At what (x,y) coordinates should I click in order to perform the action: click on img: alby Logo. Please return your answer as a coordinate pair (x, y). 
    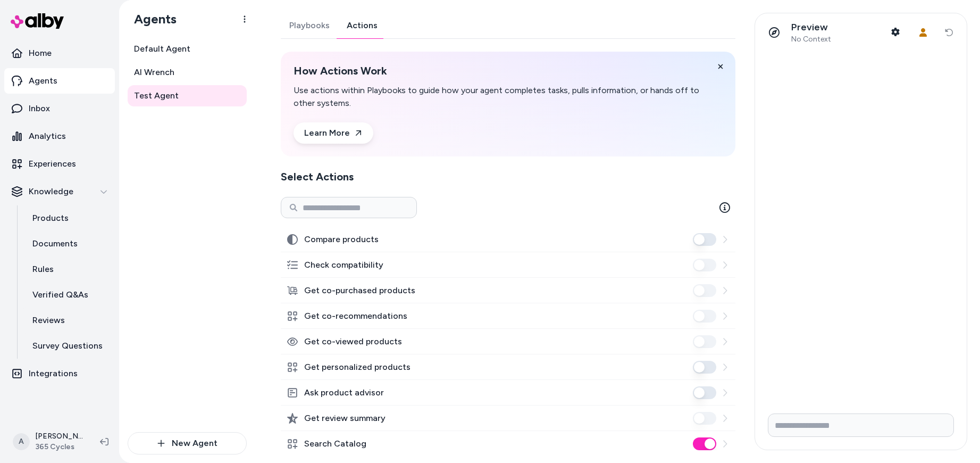
    Looking at the image, I should click on (37, 21).